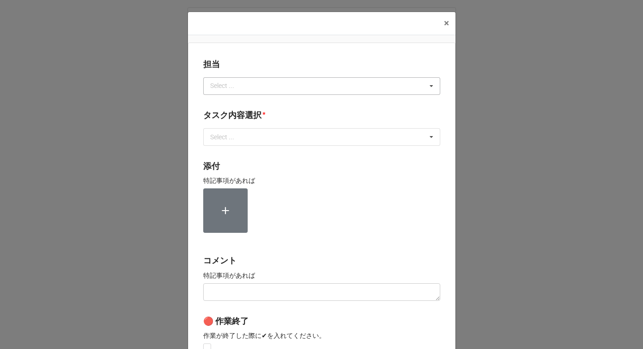  What do you see at coordinates (212, 166) in the screenshot?
I see `label: 添付` at bounding box center [212, 166].